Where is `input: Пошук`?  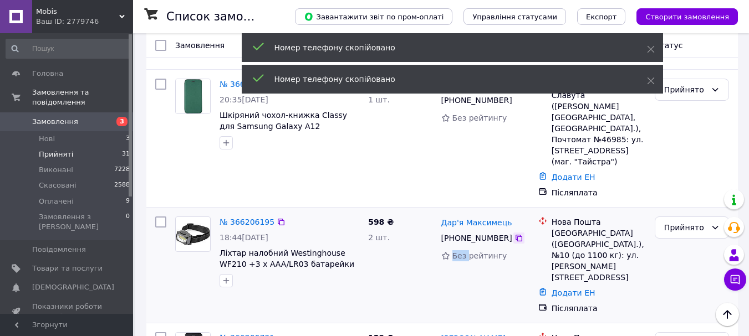 input: Пошук is located at coordinates (68, 49).